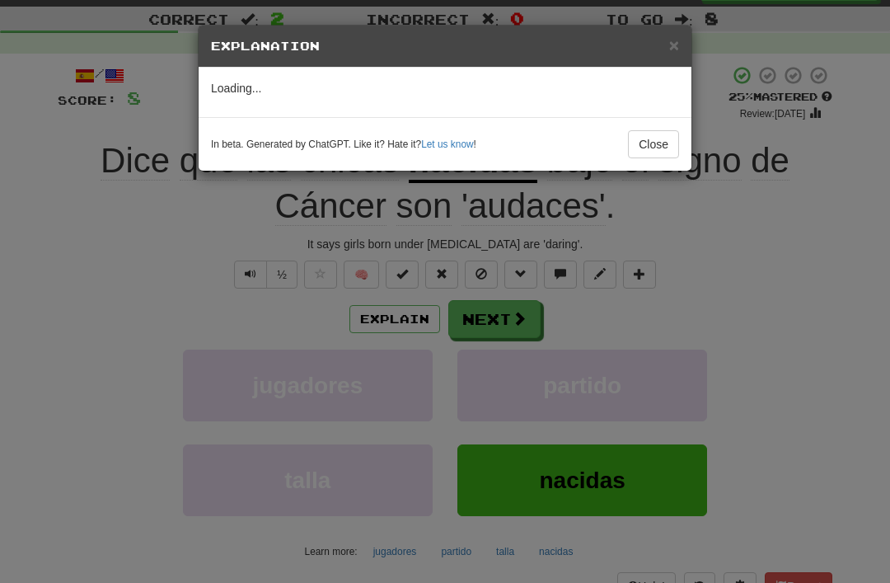  What do you see at coordinates (445, 46) in the screenshot?
I see `h5: Explanation` at bounding box center [445, 46].